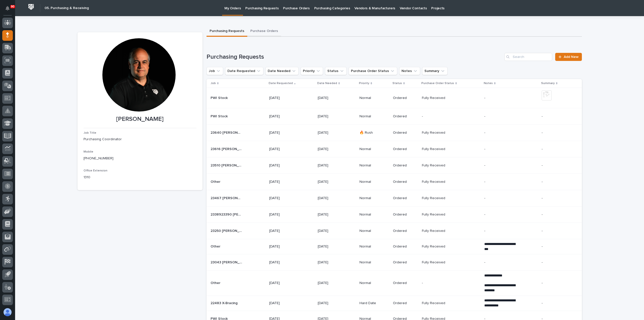  Describe the element at coordinates (528, 57) in the screenshot. I see `div: Search` at that location.